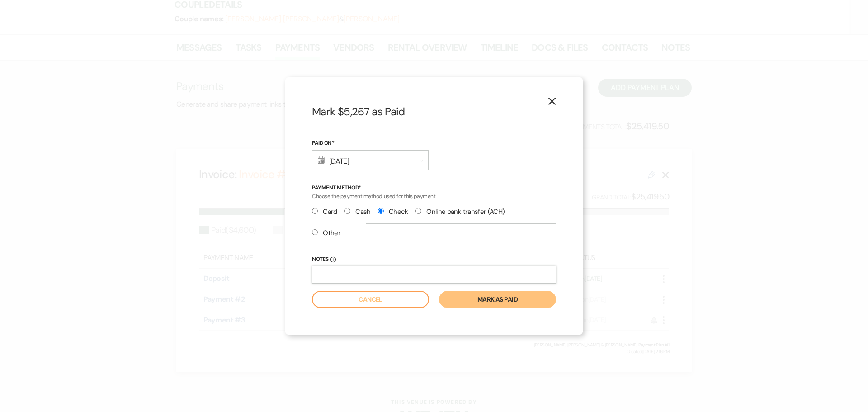  Describe the element at coordinates (374, 197) in the screenshot. I see `span: Choose the payment method used for this payment.` at that location.